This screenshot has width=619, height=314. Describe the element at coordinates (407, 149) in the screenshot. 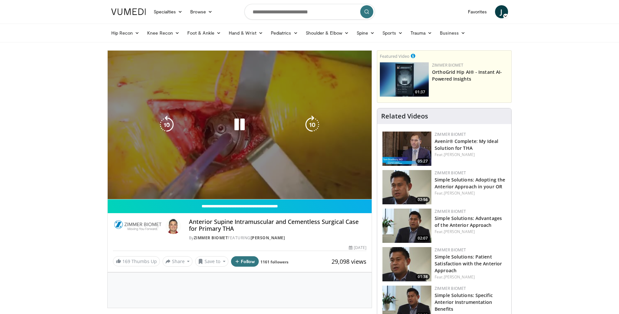

I see `img: 34658faa-42cf-45f9-ba82-e22c653dfc78.150x105_q85_crop-smart_upscale.jpg` at that location.